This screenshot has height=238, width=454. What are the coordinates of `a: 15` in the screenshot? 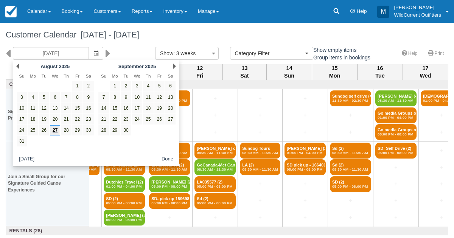 It's located at (77, 108).